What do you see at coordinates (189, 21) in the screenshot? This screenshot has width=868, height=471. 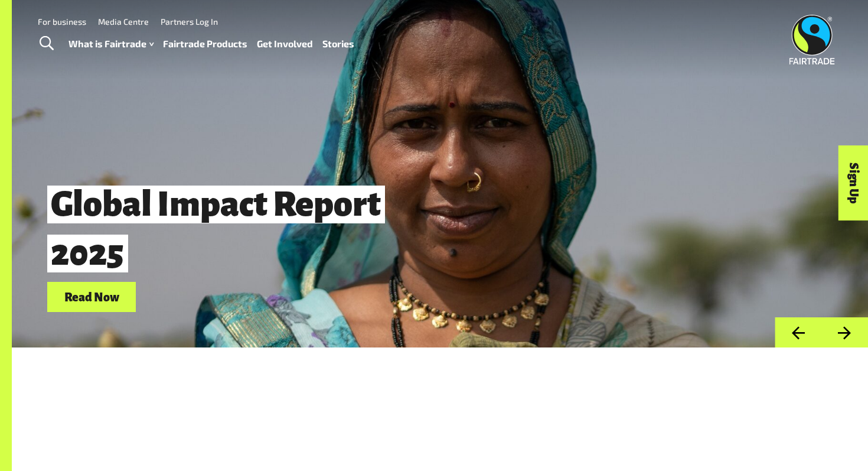 I see `a: Partners Log In` at bounding box center [189, 21].